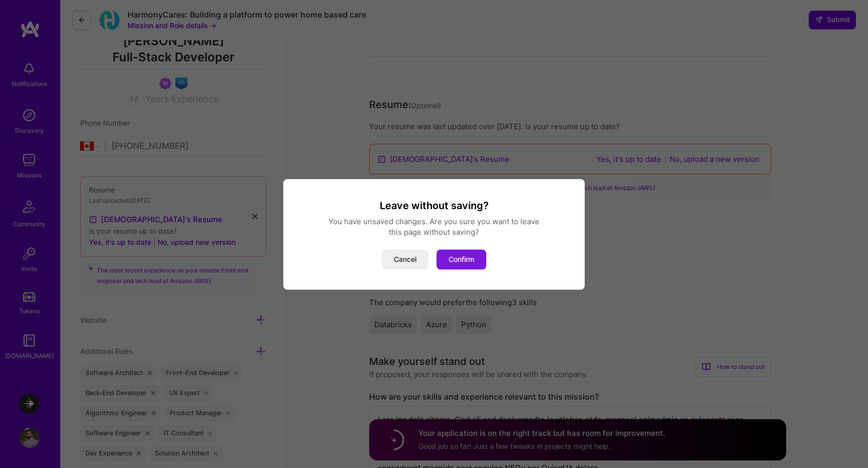  What do you see at coordinates (434, 221) in the screenshot?
I see `div: You have unsaved changes. Are you sure you want to leave` at bounding box center [434, 221].